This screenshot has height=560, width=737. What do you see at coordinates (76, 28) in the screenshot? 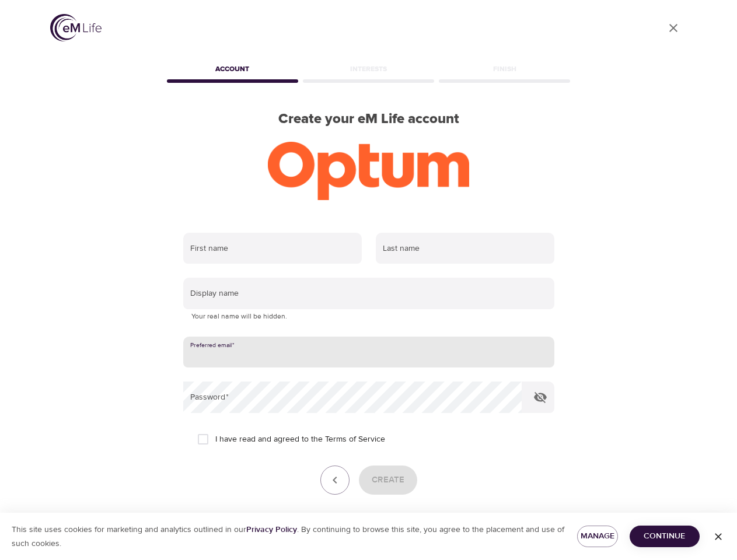
I see `img: logo` at bounding box center [76, 28].